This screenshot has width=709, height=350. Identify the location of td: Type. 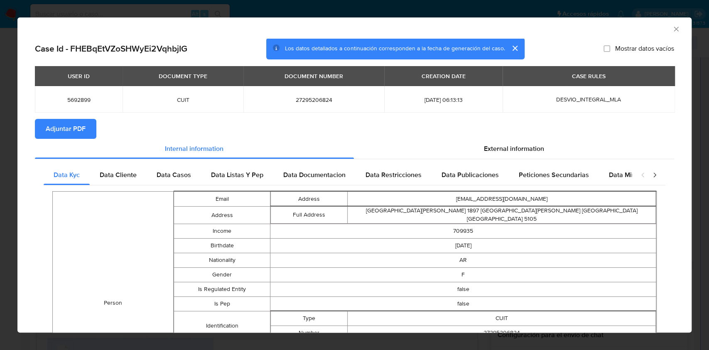
(309, 318).